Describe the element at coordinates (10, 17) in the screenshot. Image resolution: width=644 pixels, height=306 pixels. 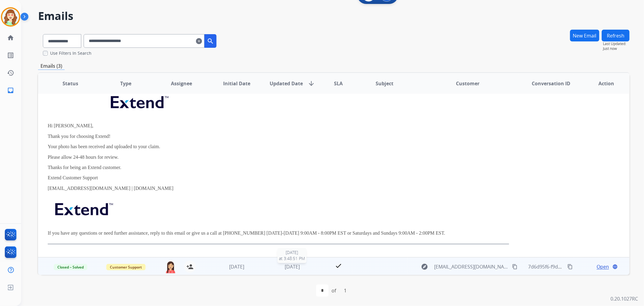
I see `img: avatar` at that location.